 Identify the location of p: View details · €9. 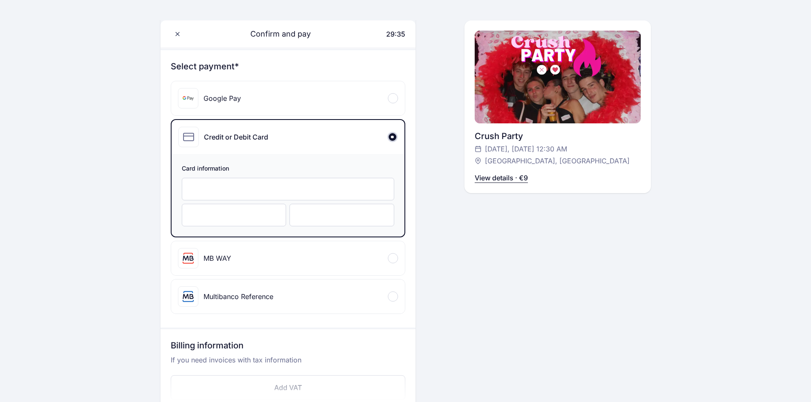
(501, 178).